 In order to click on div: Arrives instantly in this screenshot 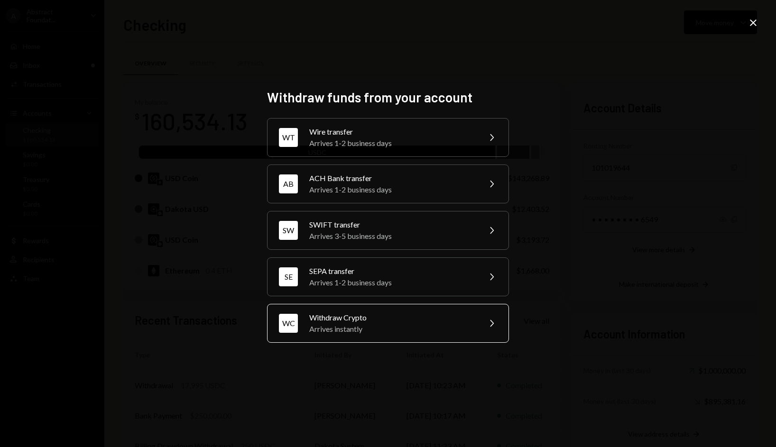, I will do `click(392, 329)`.